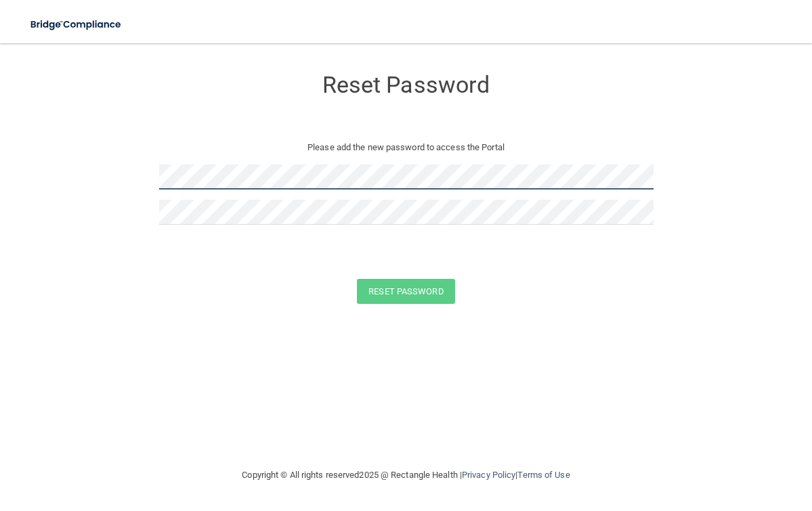 Image resolution: width=812 pixels, height=511 pixels. Describe the element at coordinates (488, 474) in the screenshot. I see `a: Privacy Policy` at that location.